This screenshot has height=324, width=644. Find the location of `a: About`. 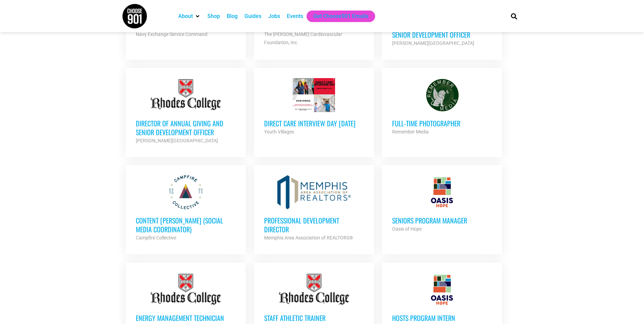

a: About is located at coordinates (186, 16).